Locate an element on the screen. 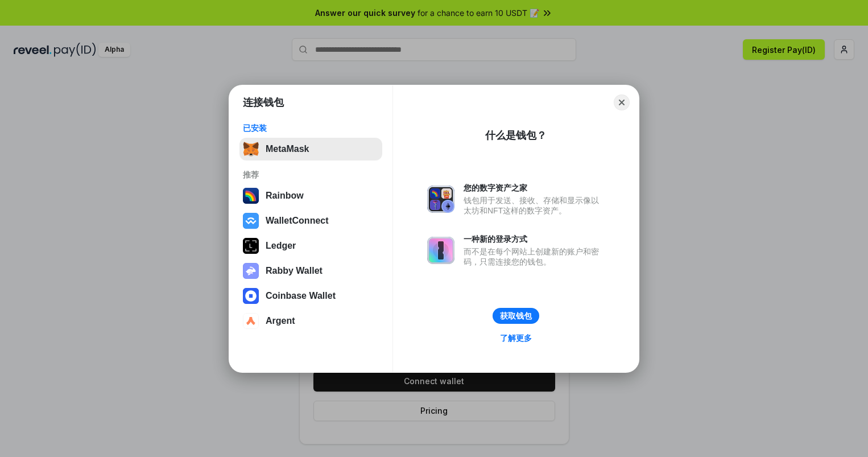 Image resolution: width=868 pixels, height=457 pixels. div: 什么是钱包？ is located at coordinates (516, 135).